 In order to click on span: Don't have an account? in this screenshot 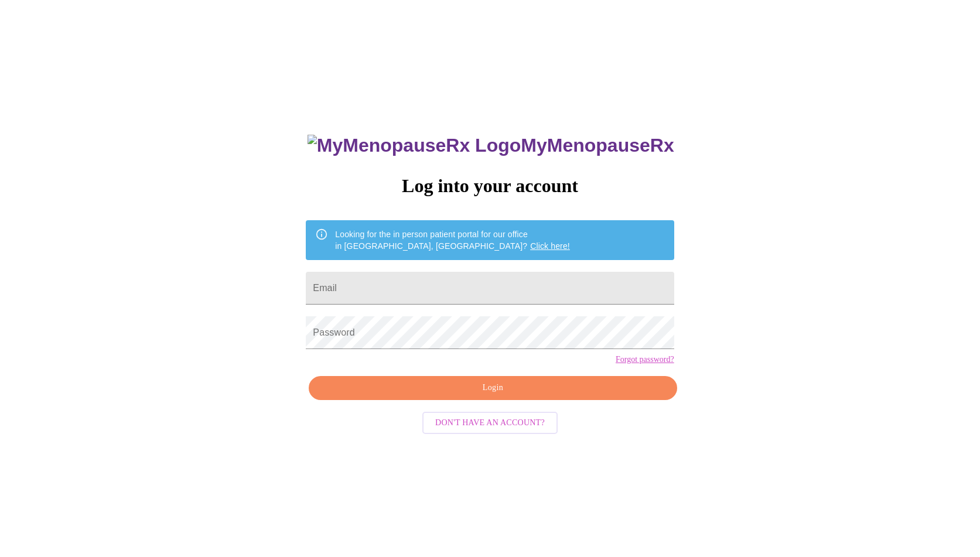, I will do `click(490, 422)`.